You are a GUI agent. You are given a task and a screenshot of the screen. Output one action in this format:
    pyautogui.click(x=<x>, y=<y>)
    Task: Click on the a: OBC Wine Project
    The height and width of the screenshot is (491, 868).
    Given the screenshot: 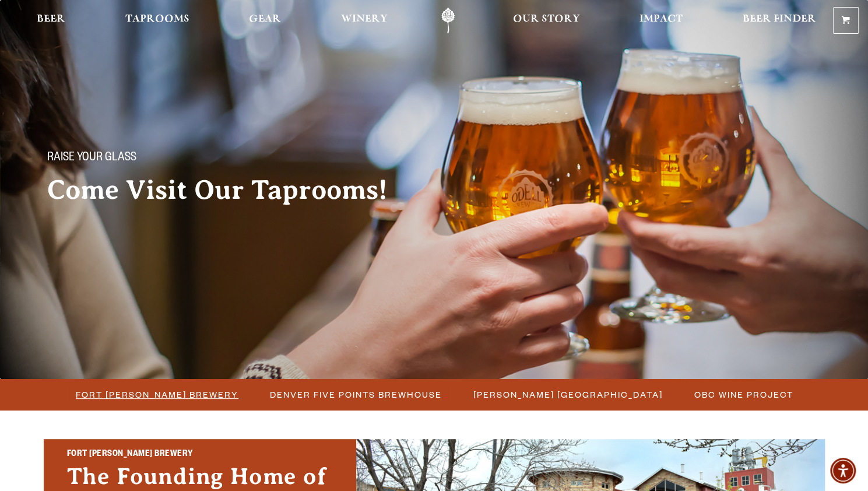 What is the action you would take?
    pyautogui.click(x=743, y=394)
    